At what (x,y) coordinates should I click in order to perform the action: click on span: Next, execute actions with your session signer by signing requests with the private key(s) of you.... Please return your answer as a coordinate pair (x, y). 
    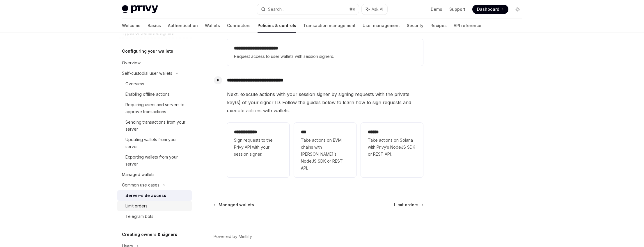
    Looking at the image, I should click on (325, 103).